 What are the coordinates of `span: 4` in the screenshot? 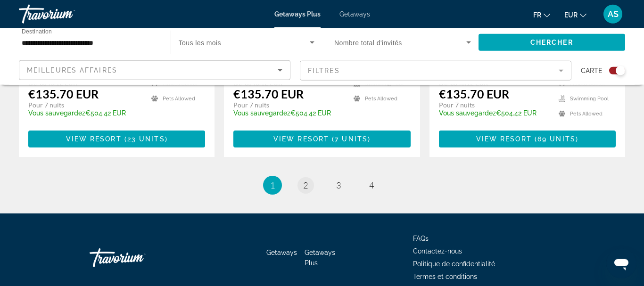 It's located at (371, 185).